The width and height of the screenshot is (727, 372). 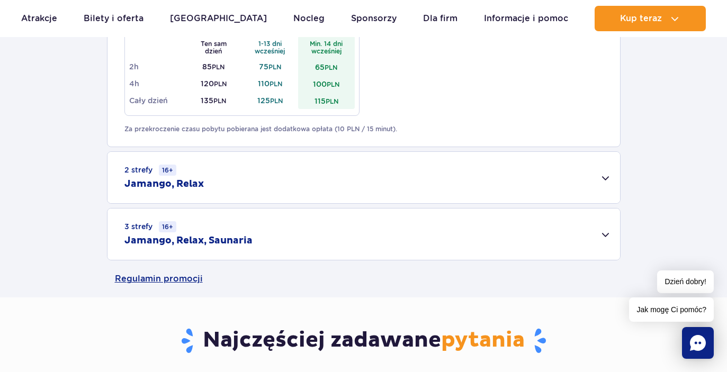 I want to click on span: pytania, so click(x=483, y=340).